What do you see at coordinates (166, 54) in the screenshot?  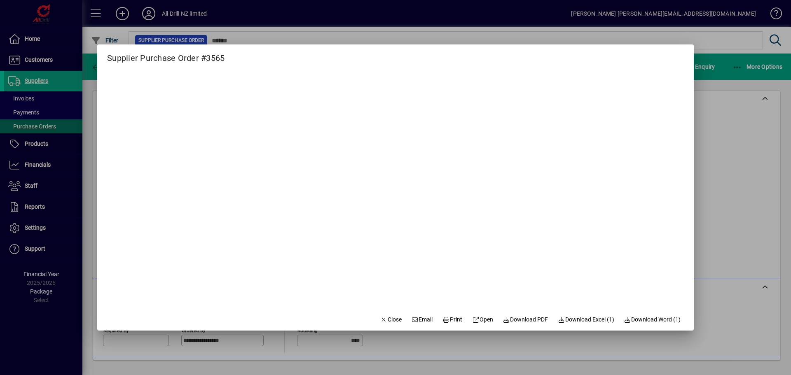 I see `h2: Supplier Purchase Order #3565` at bounding box center [166, 54].